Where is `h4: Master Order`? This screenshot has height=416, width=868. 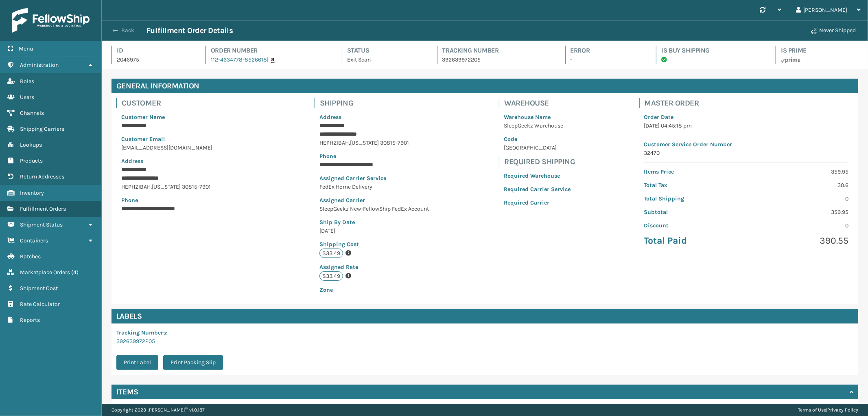
h4: Master Order is located at coordinates (749, 103).